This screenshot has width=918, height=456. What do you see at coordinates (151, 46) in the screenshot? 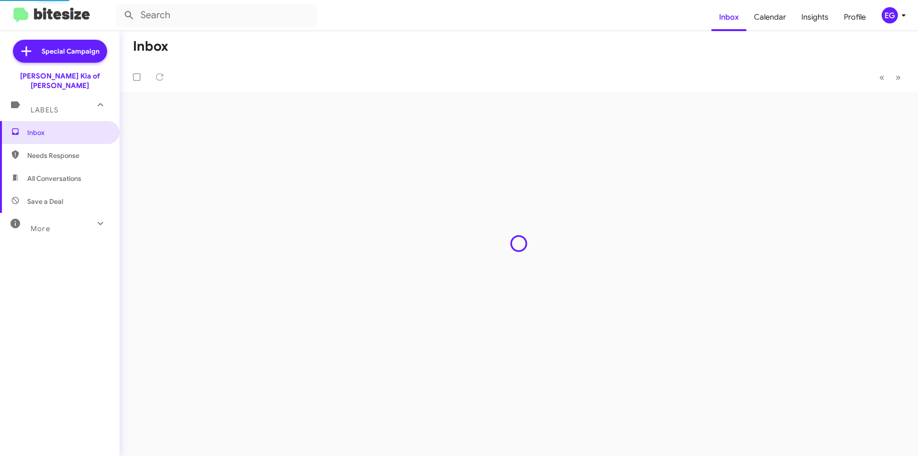
I see `h1: Inbox` at bounding box center [151, 46].